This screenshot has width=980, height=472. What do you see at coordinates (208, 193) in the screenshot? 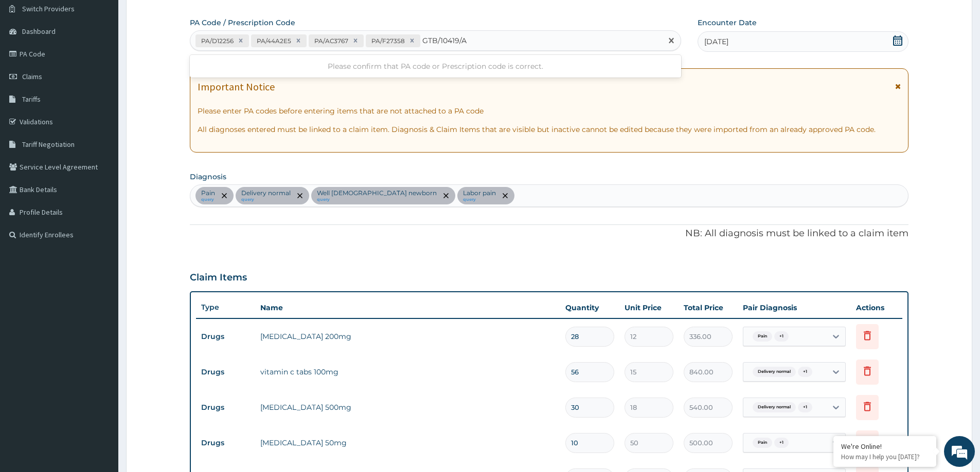
I see `p: Pain` at bounding box center [208, 193].